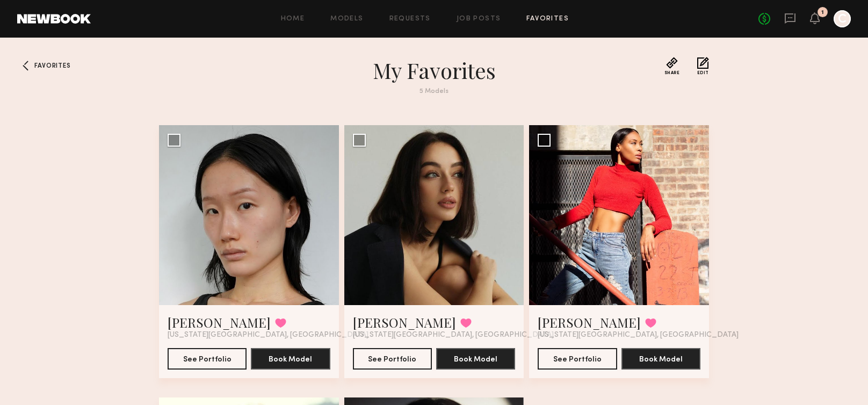 This screenshot has width=868, height=405. What do you see at coordinates (843, 18) in the screenshot?
I see `a: C` at bounding box center [843, 18].